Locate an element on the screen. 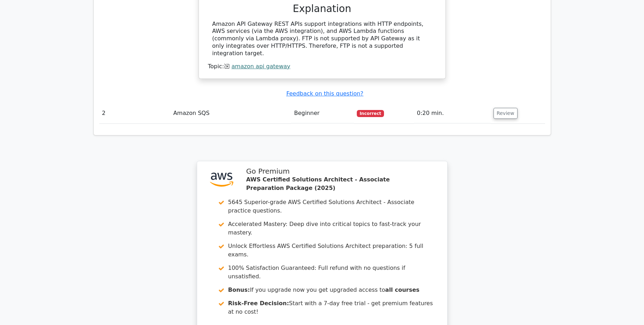  span: Incorrect is located at coordinates (370, 113).